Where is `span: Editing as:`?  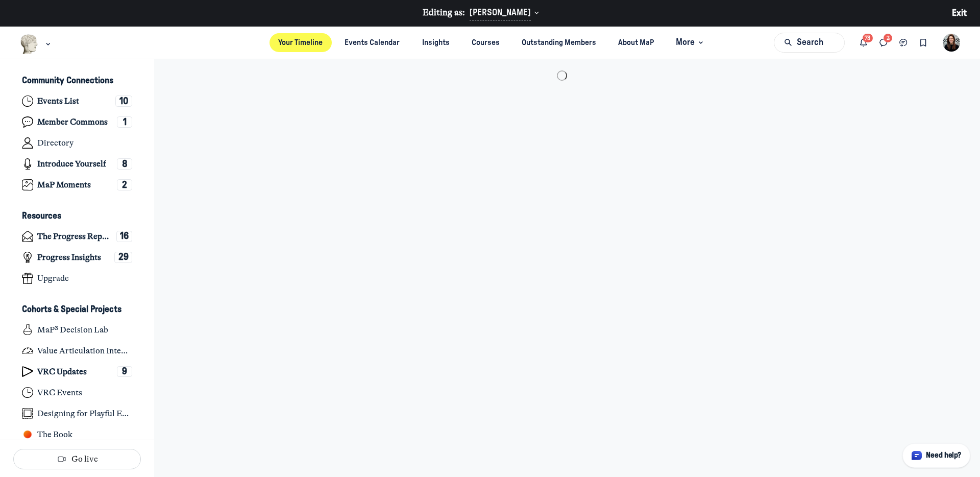 span: Editing as: is located at coordinates (444, 12).